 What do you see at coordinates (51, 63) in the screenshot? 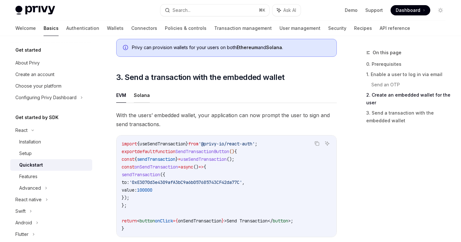
I see `a: About Privy` at bounding box center [51, 63].